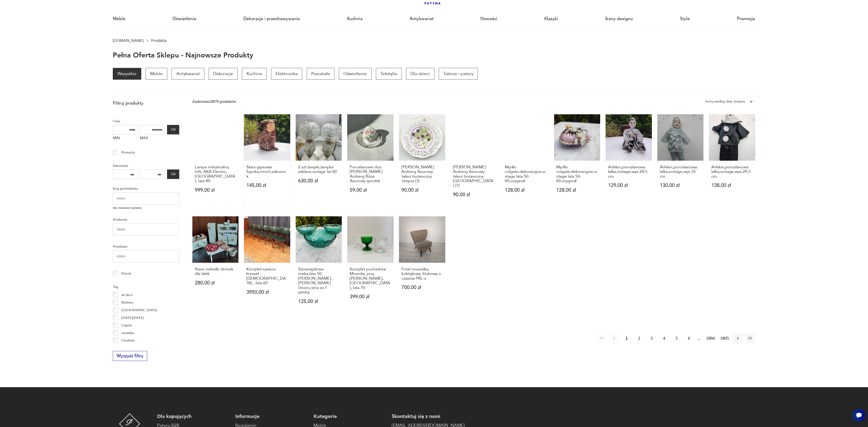  Describe the element at coordinates (685, 19) in the screenshot. I see `a: Style` at that location.